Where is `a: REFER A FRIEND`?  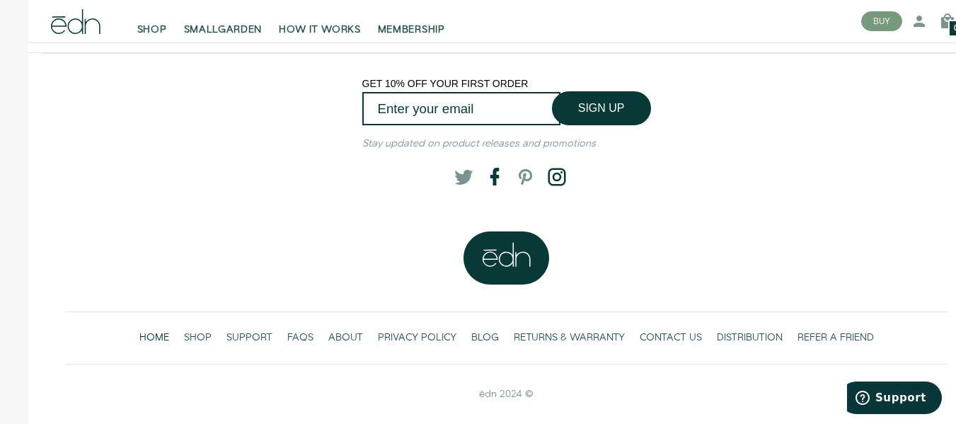 a: REFER A FRIEND is located at coordinates (835, 337).